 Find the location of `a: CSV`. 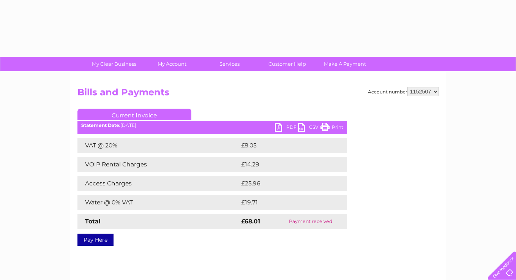

a: CSV is located at coordinates (309, 128).